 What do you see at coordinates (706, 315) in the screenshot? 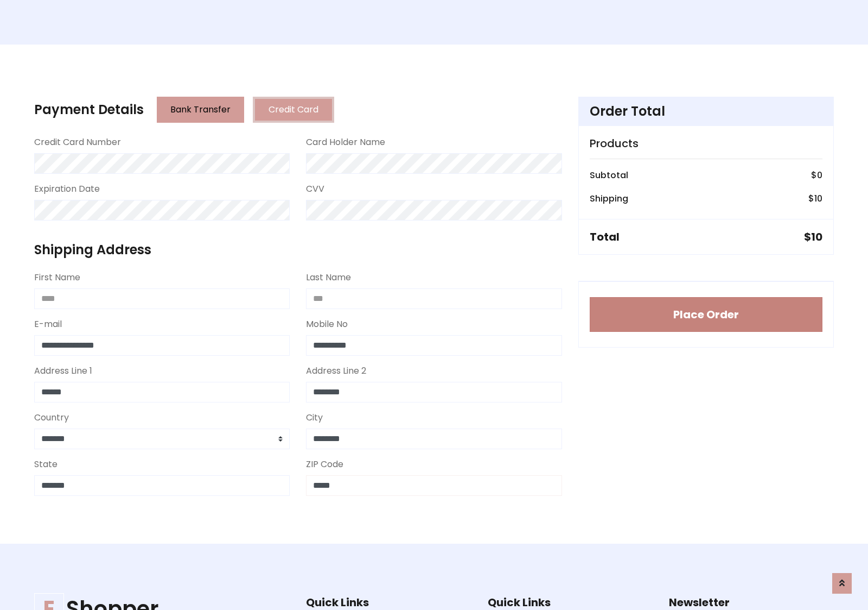
I see `button: Place Order` at bounding box center [706, 315].